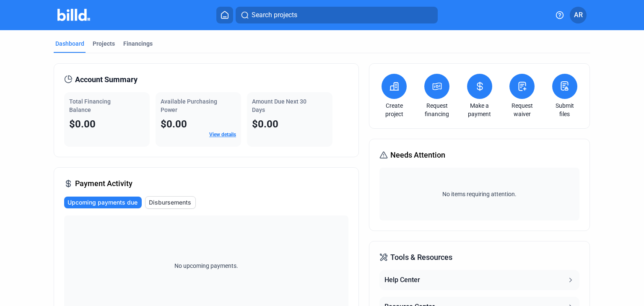  I want to click on a: Create project, so click(394, 110).